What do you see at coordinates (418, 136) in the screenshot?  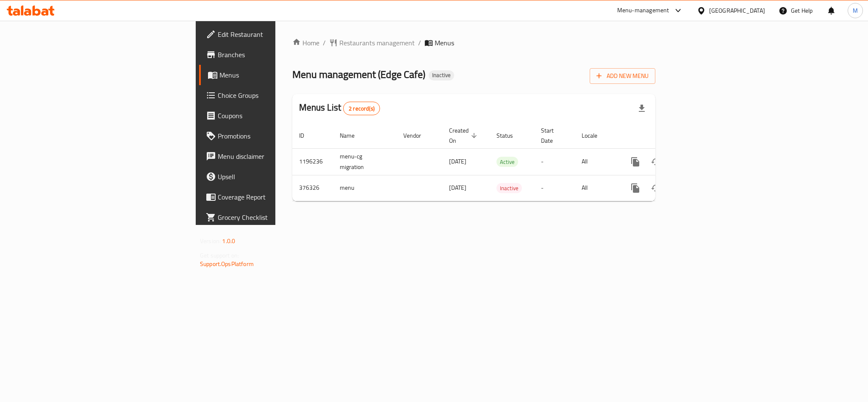 I see `span: Vendor` at bounding box center [418, 136].